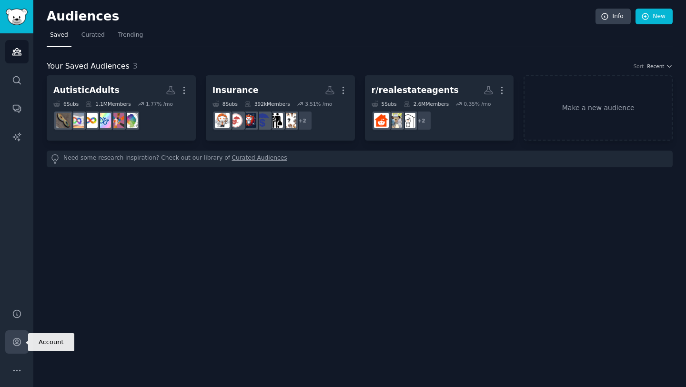 The width and height of the screenshot is (686, 387). I want to click on div: 1.1M Members, so click(108, 104).